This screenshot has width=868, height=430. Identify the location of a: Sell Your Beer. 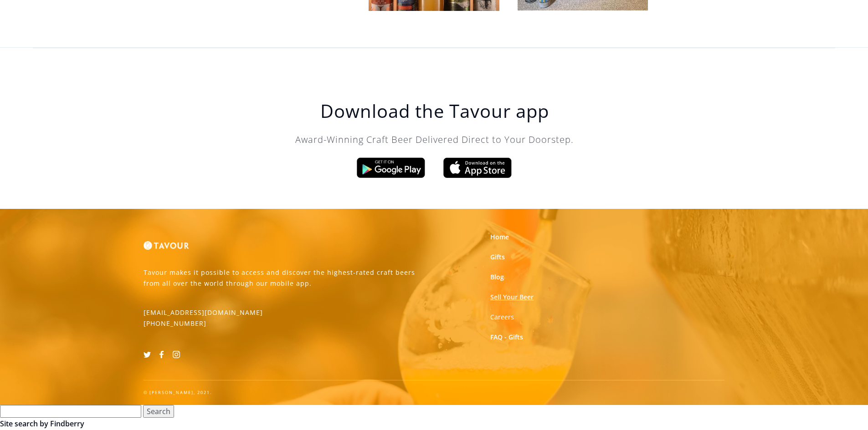
(511, 297).